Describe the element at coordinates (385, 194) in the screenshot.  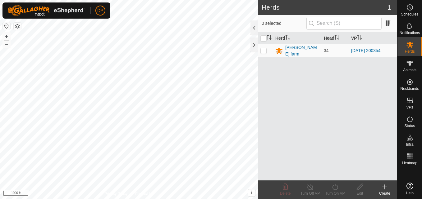
I see `div: Create` at that location.